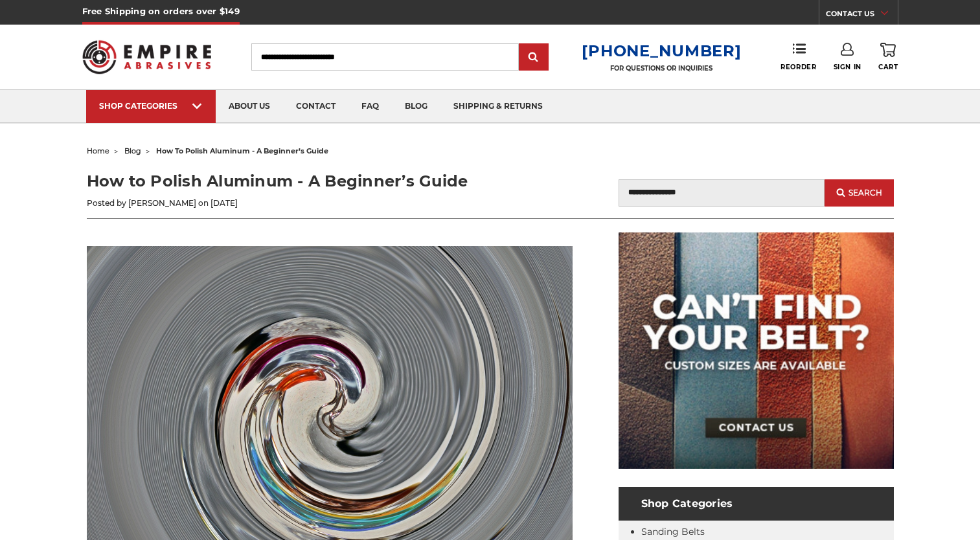 This screenshot has width=980, height=540. Describe the element at coordinates (242, 150) in the screenshot. I see `span: how to polish aluminum - a beginner’s guide` at that location.